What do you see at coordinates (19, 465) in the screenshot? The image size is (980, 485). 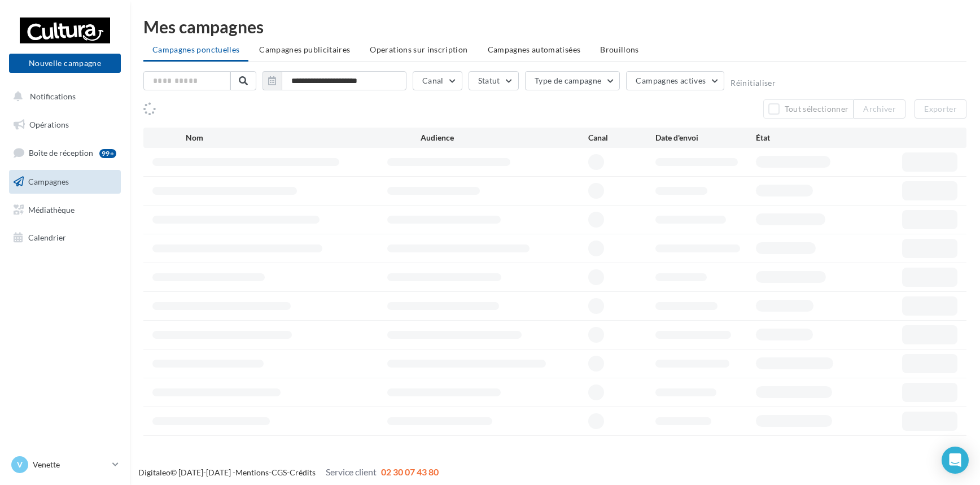 I see `span: V` at bounding box center [19, 465].